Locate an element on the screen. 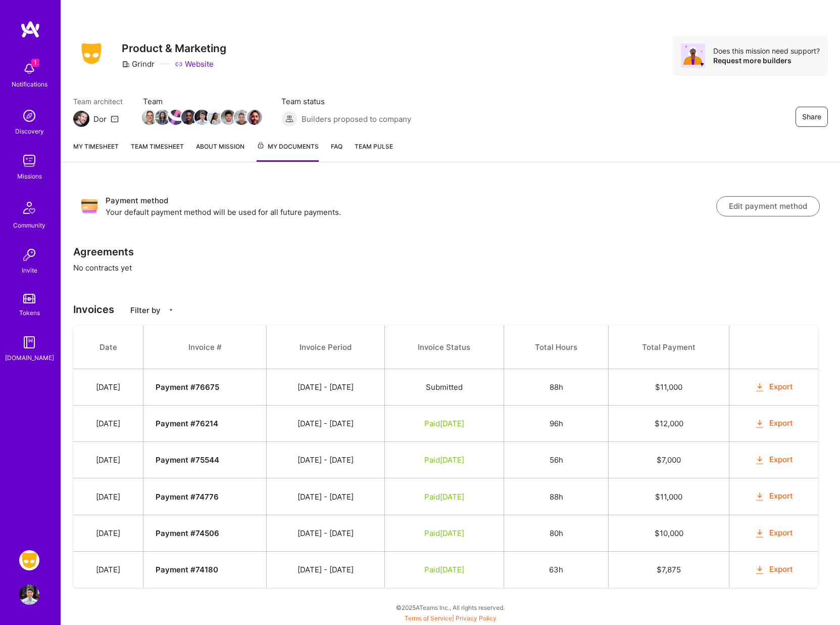  div: Tokens is located at coordinates (29, 312).